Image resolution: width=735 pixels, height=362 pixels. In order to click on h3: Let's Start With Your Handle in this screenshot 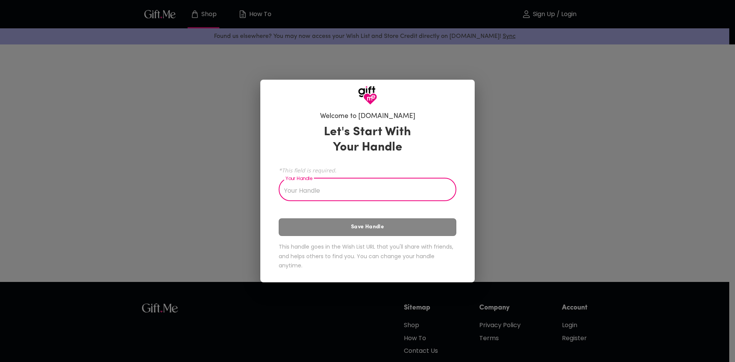, I will do `click(368, 140)`.